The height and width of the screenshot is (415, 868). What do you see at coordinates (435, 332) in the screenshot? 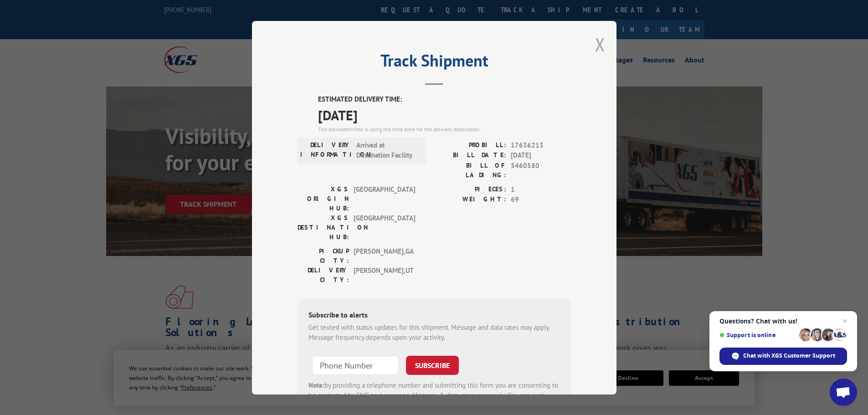
I see `div: Get texted with status updates for this shipment. Message and data rates may apply. Message frequ...` at bounding box center [435, 332].